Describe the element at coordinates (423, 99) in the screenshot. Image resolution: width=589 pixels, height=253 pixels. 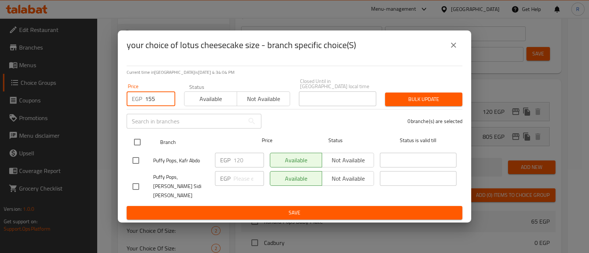
I see `button: Bulk update` at that location.